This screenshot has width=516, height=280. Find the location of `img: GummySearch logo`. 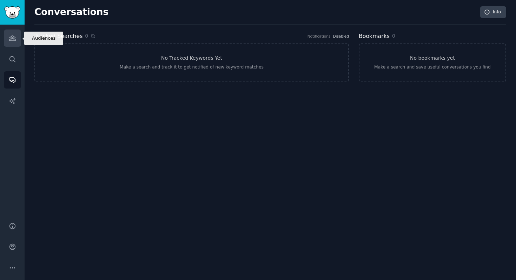

img: GummySearch logo is located at coordinates (12, 12).